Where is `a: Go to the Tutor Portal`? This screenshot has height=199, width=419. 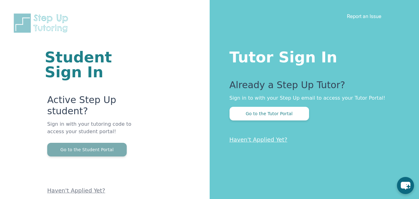
a: Go to the Tutor Portal is located at coordinates (269, 113).